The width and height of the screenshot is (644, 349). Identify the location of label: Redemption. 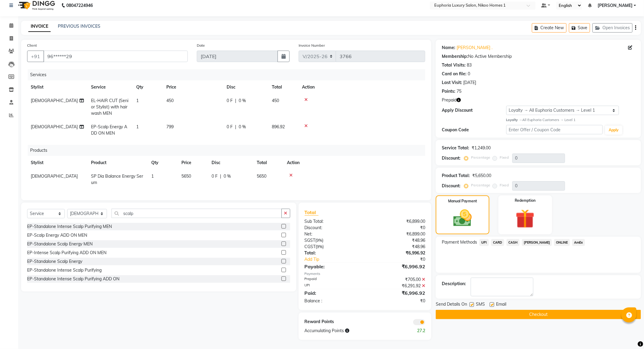
(525, 201).